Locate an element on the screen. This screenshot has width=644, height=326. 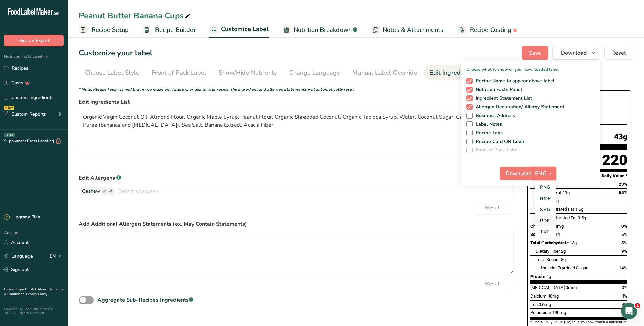
span: 55% is located at coordinates (623, 193).